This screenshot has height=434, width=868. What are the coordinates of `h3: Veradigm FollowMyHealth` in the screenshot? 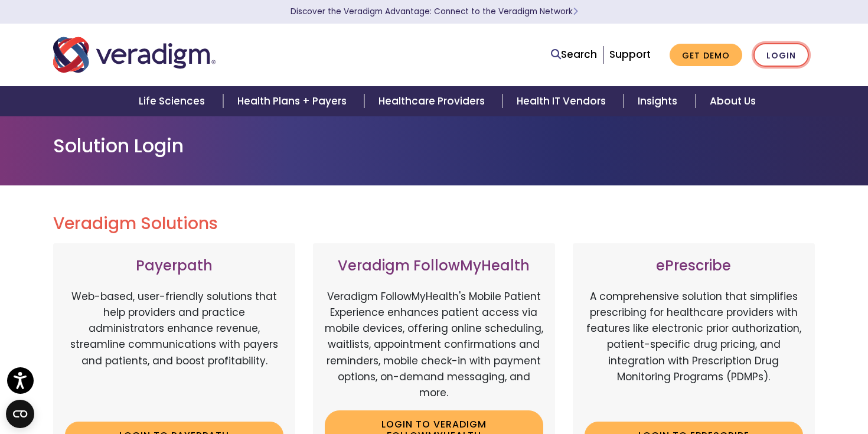 It's located at (434, 266).